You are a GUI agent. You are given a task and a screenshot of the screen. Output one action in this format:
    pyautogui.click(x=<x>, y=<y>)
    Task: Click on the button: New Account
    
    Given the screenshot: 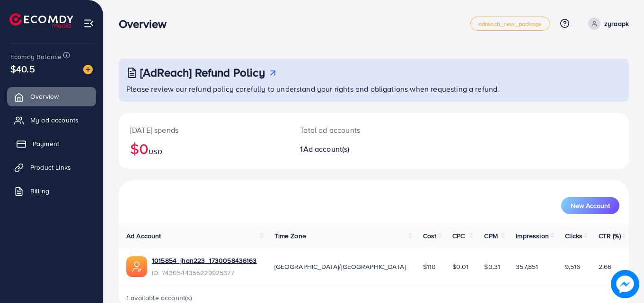 What is the action you would take?
    pyautogui.click(x=590, y=206)
    